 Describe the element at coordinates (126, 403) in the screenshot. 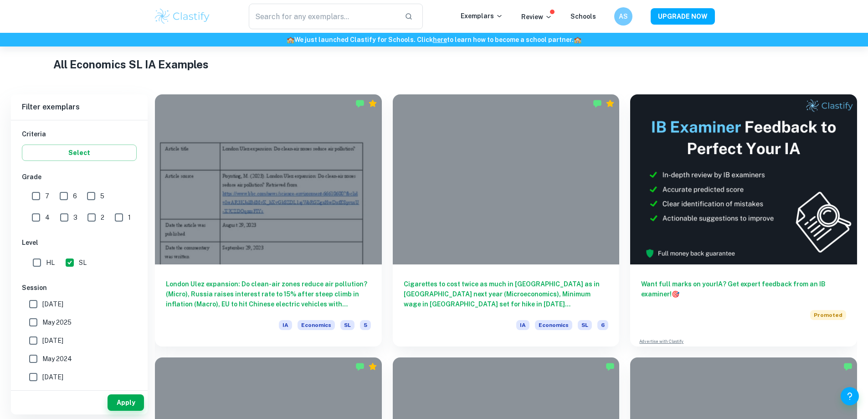

I see `button: Apply` at that location.